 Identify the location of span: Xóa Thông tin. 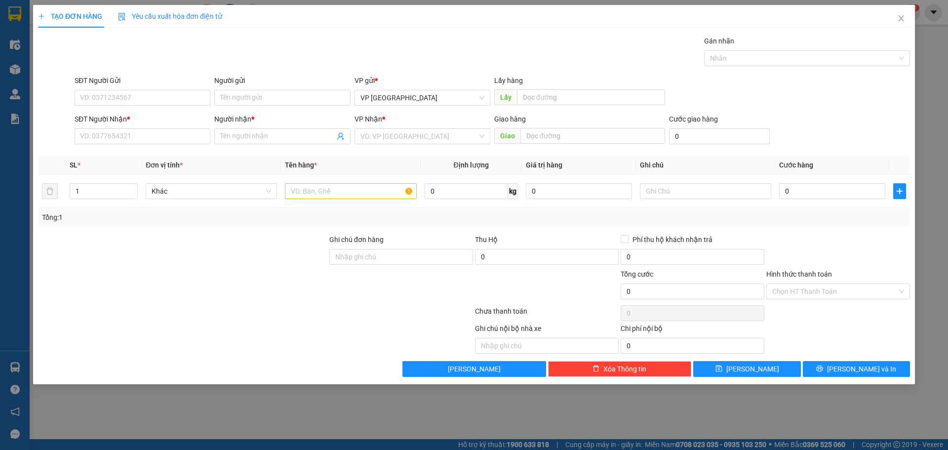
(625, 369).